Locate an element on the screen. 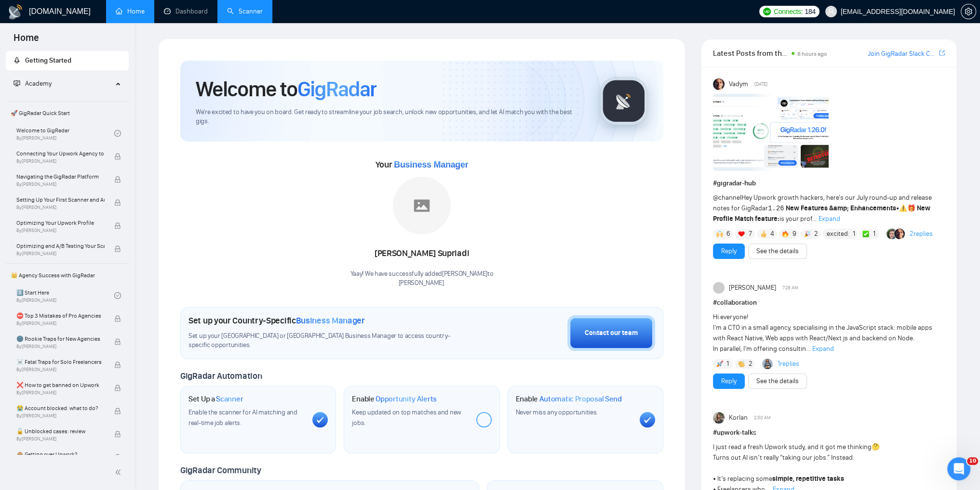 The height and width of the screenshot is (490, 980). a: Join GigRadar Slack Community is located at coordinates (903, 54).